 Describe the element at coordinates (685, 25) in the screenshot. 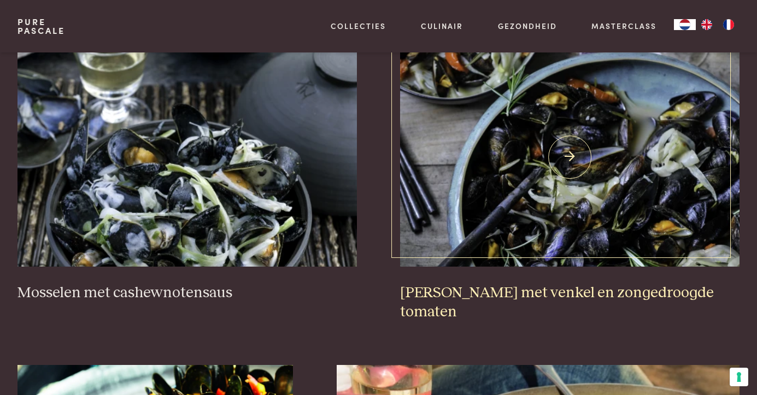

I see `div: Language` at that location.